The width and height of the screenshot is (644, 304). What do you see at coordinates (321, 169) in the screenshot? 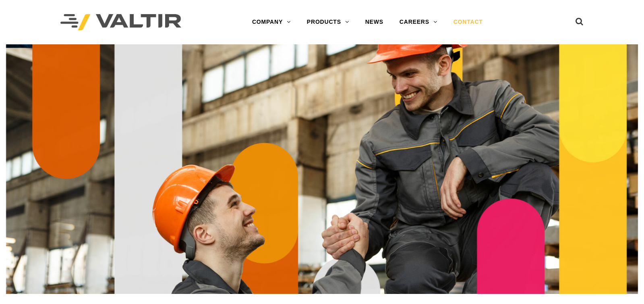
I see `img: Contact_1` at bounding box center [321, 169].